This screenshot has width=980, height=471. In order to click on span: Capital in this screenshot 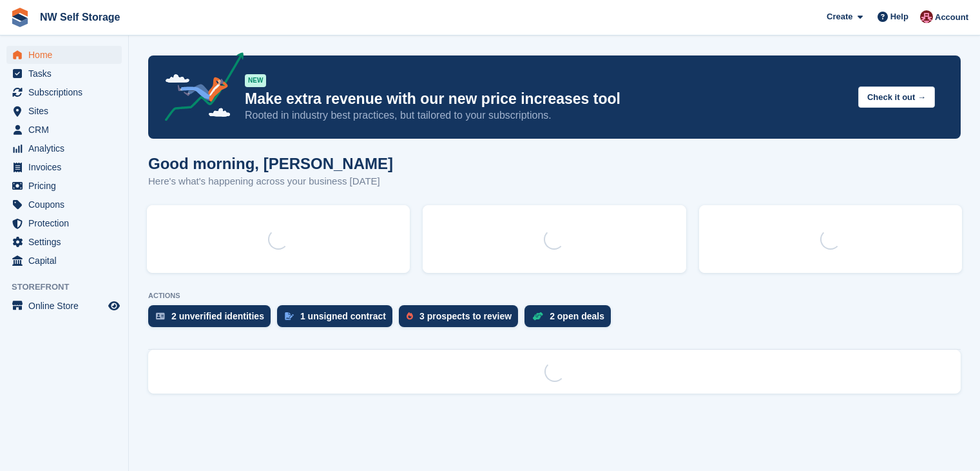, I will do `click(67, 260)`.